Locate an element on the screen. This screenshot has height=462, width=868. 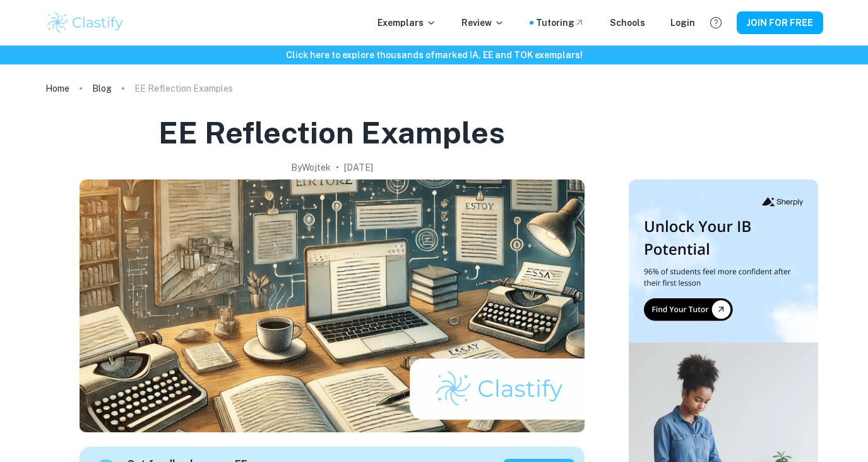
a: Home is located at coordinates (57, 88).